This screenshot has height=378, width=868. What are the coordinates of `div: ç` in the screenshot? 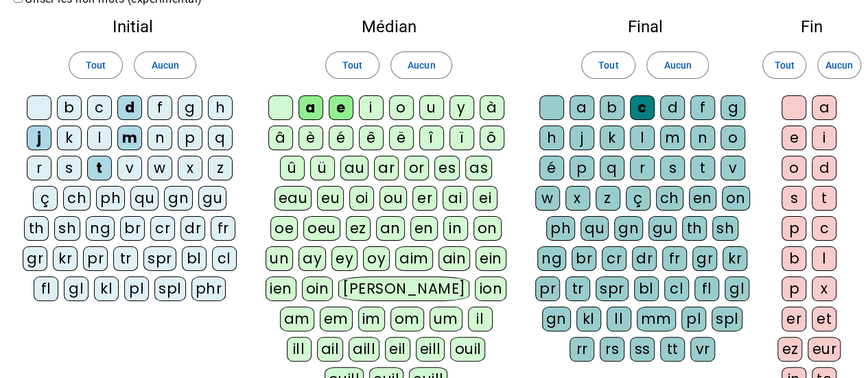 It's located at (638, 198).